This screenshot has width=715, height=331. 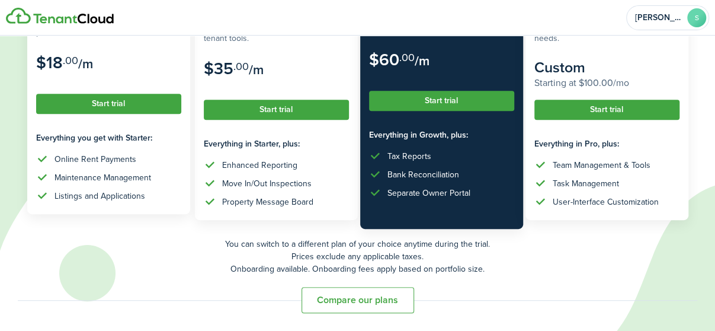 I want to click on div: Listings and Applications, so click(x=100, y=195).